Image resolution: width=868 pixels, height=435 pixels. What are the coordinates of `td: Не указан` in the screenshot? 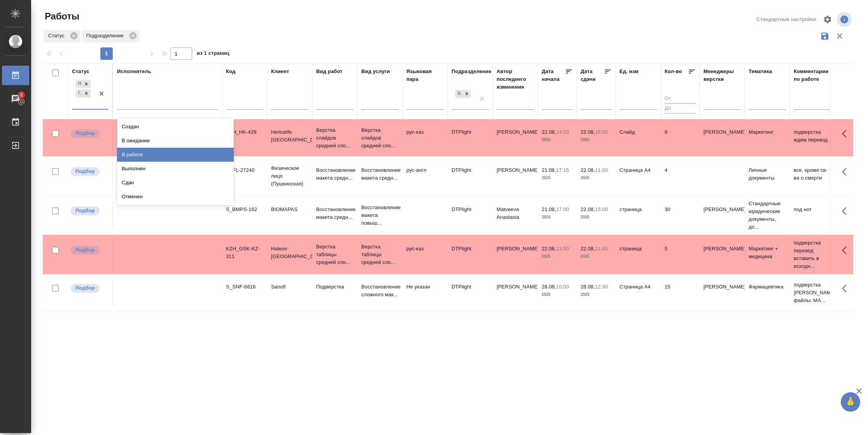 It's located at (425, 292).